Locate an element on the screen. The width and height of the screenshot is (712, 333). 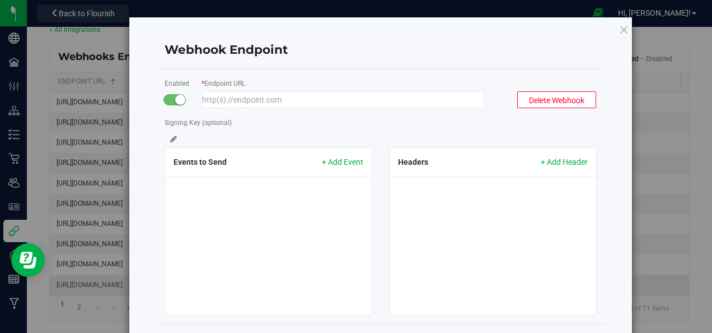
button: Delete Webhook is located at coordinates (557, 100).